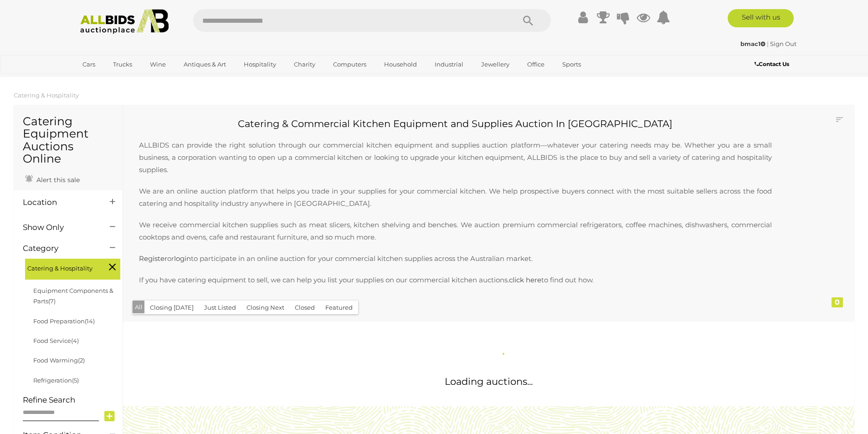 Image resolution: width=868 pixels, height=434 pixels. What do you see at coordinates (59, 202) in the screenshot?
I see `h4: Location` at bounding box center [59, 202].